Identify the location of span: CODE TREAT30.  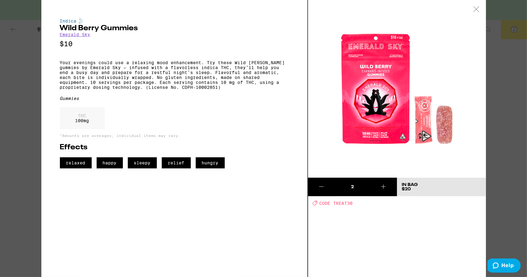
(336, 203).